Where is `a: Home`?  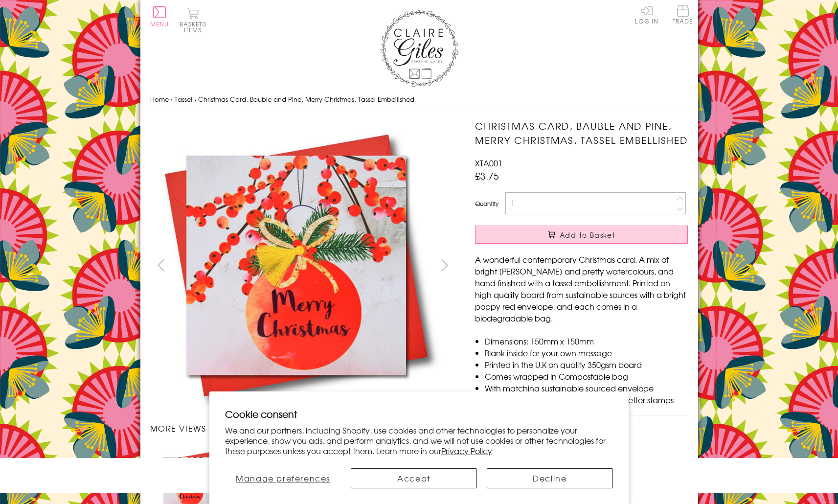 a: Home is located at coordinates (159, 99).